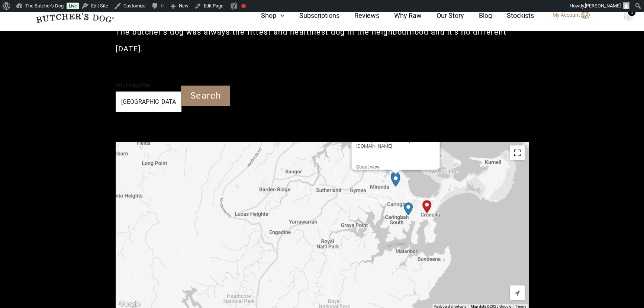  Describe the element at coordinates (513, 15) in the screenshot. I see `a: Stockists` at that location.